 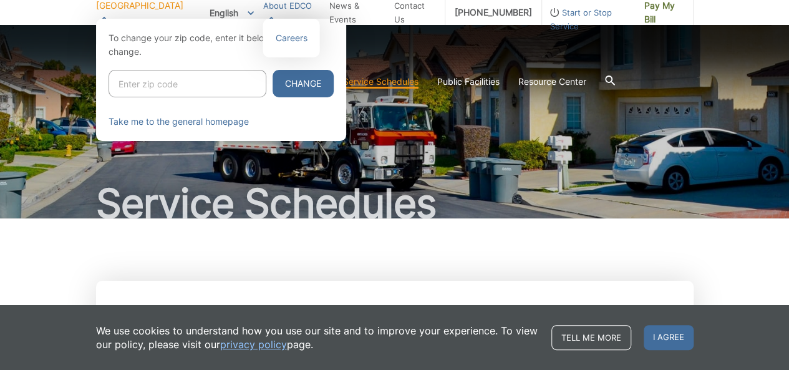 I want to click on span: English, so click(x=232, y=12).